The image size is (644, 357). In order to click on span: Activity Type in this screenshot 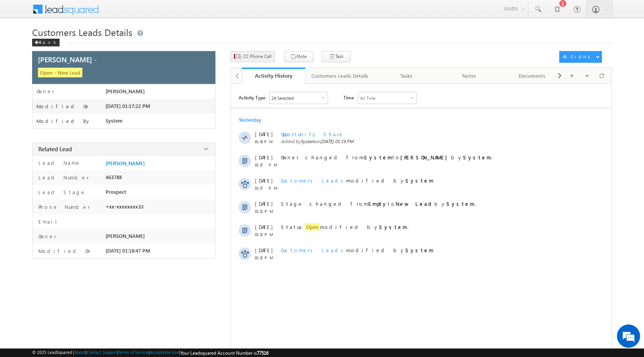, I will do `click(252, 97)`.